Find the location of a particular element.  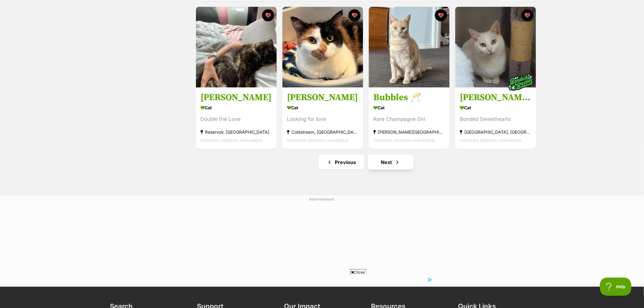

div: Rare Champagne Girl is located at coordinates (409, 119).